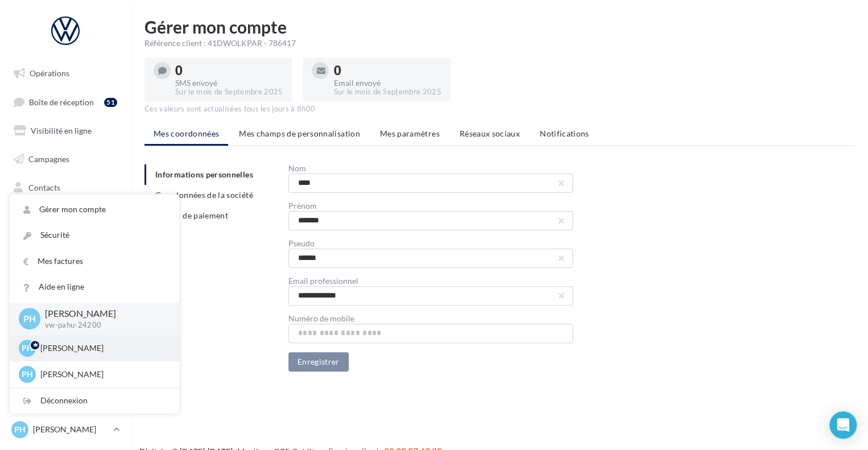  I want to click on a: Gérer mon compte, so click(94, 209).